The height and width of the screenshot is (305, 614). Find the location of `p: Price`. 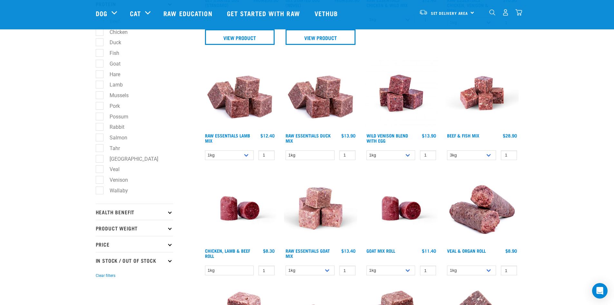

p: Price is located at coordinates (135, 244).